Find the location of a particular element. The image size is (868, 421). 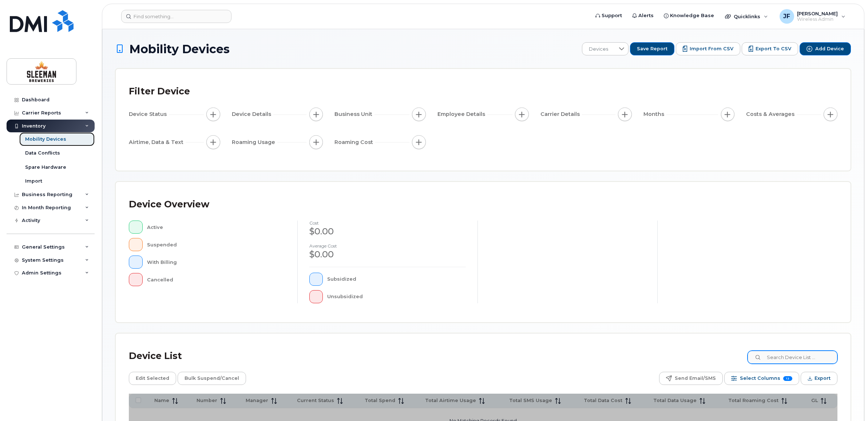

span: Business Unit is located at coordinates (355, 114).